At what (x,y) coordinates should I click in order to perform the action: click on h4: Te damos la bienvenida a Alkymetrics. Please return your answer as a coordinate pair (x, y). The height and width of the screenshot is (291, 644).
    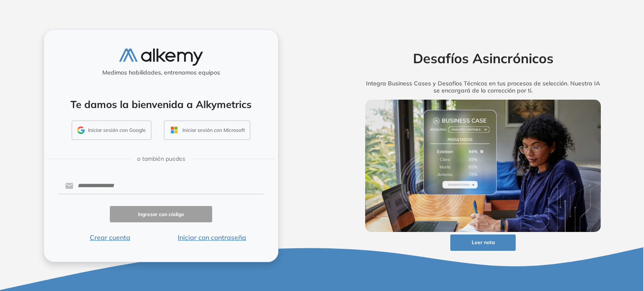
    Looking at the image, I should click on (161, 104).